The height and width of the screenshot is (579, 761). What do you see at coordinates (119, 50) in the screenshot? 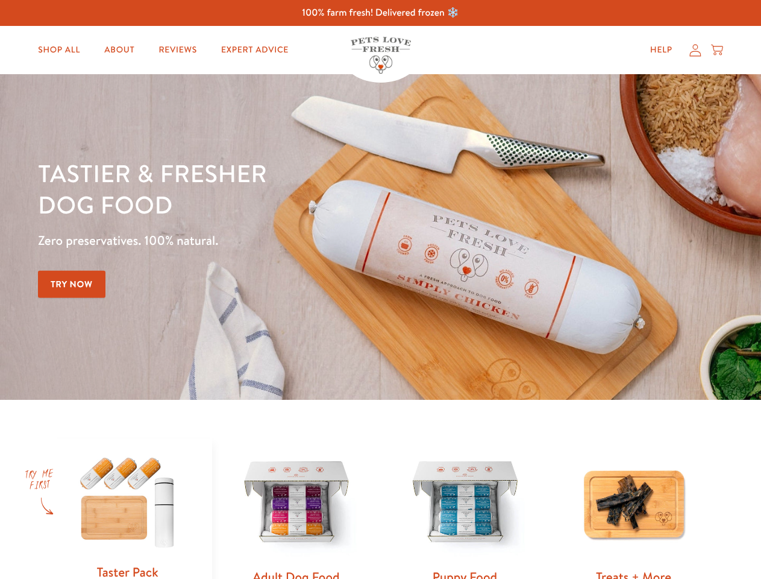
I see `a: About` at bounding box center [119, 50].